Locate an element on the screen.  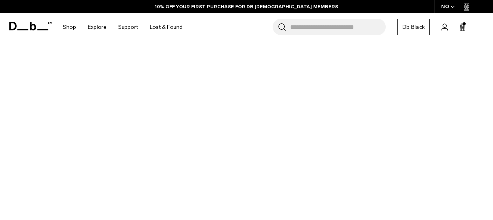
a: Lost & Found is located at coordinates (166, 27).